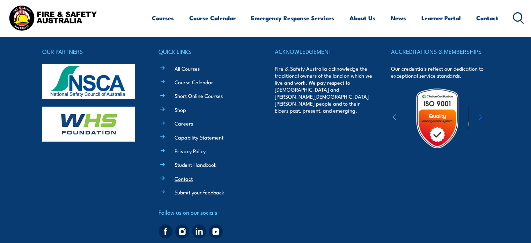 The image size is (531, 243). What do you see at coordinates (324, 89) in the screenshot?
I see `p: Fire & Safety Australia acknowledge the traditional owners of the land on which we live and work....` at bounding box center [324, 89].